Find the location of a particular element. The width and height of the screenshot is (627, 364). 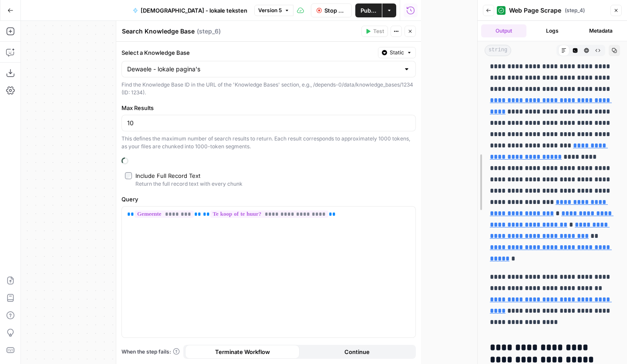

input: Include Full Record TextReturn the full record text with every chunk is located at coordinates (128, 175).